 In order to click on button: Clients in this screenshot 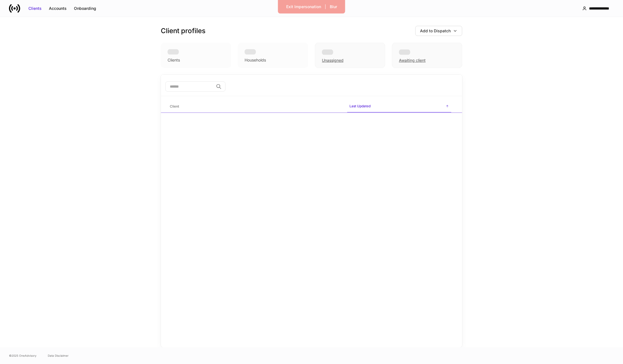, I will do `click(35, 8)`.